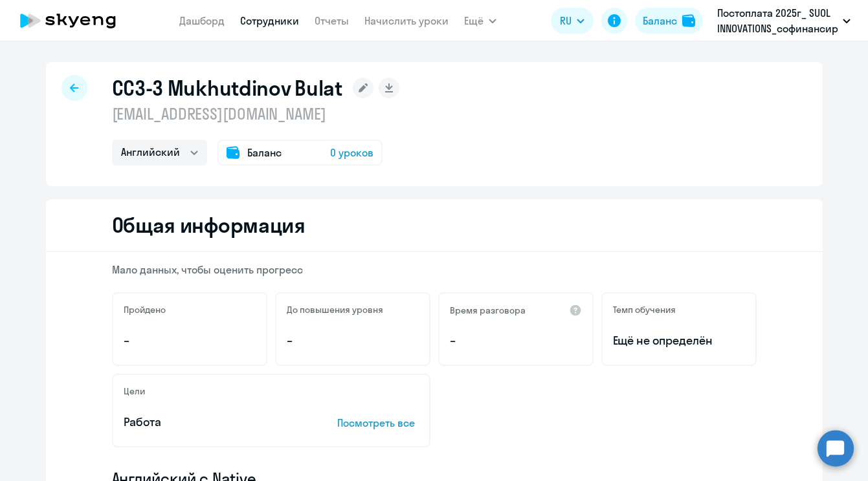 The height and width of the screenshot is (481, 868). I want to click on h5: Пройдено, so click(144, 310).